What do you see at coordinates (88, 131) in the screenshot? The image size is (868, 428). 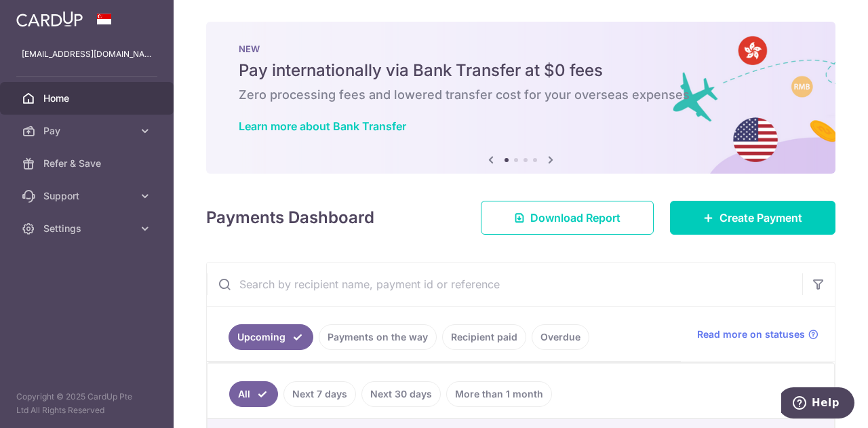 I see `span: Pay` at bounding box center [88, 131].